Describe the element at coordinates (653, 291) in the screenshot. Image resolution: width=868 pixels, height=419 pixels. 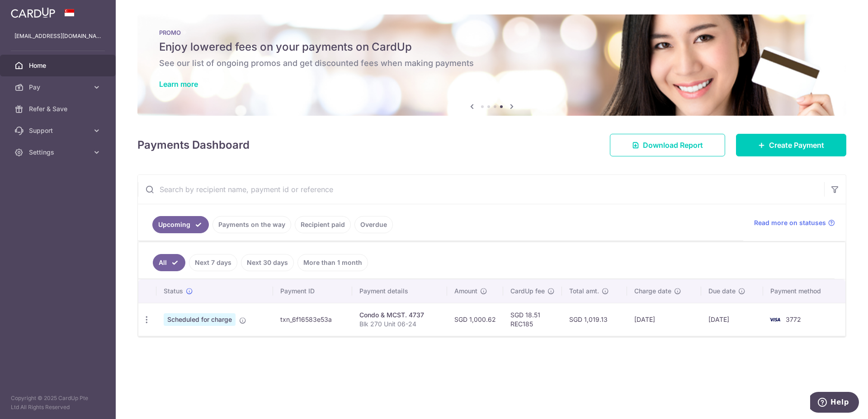
I see `span: Charge date` at that location.